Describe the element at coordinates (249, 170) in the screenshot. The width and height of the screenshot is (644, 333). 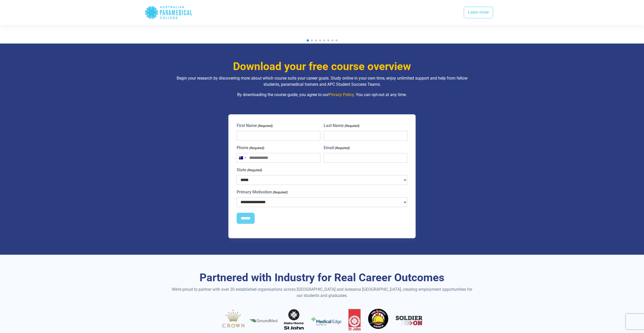
I see `label: State` at that location.